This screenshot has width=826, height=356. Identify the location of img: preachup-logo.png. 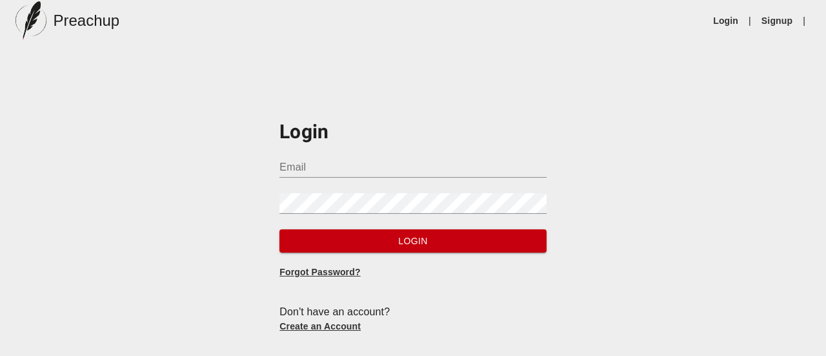
(31, 21).